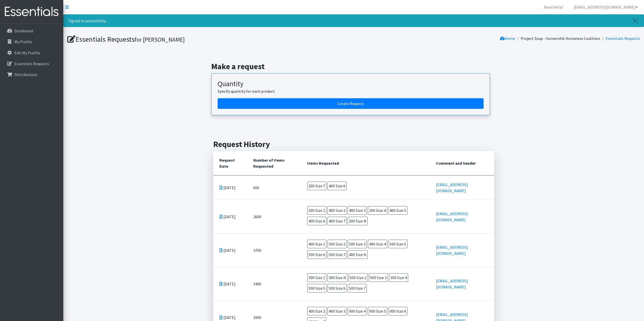 The height and width of the screenshot is (321, 644). Describe the element at coordinates (462, 163) in the screenshot. I see `th: Comment and Sender` at that location.